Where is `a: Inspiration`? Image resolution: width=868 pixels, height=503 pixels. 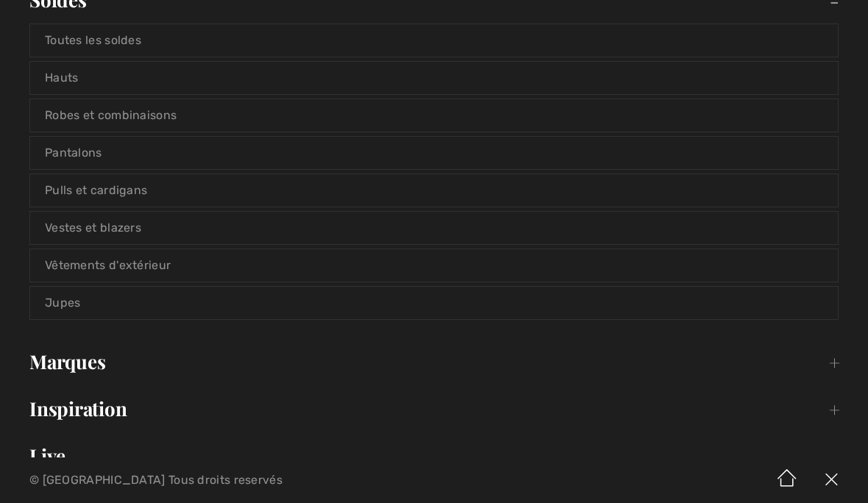 a: Inspiration is located at coordinates (434, 409).